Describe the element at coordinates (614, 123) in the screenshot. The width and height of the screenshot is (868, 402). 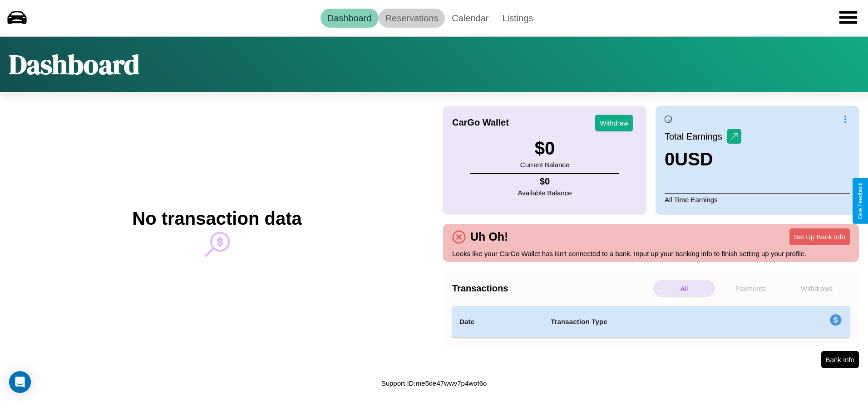
I see `button: Withdraw` at that location.